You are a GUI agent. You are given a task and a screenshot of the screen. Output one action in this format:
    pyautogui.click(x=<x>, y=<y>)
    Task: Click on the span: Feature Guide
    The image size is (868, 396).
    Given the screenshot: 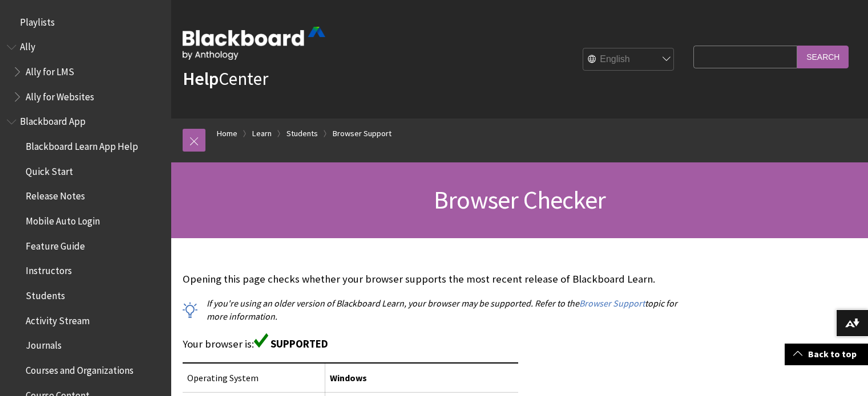 What is the action you would take?
    pyautogui.click(x=56, y=244)
    